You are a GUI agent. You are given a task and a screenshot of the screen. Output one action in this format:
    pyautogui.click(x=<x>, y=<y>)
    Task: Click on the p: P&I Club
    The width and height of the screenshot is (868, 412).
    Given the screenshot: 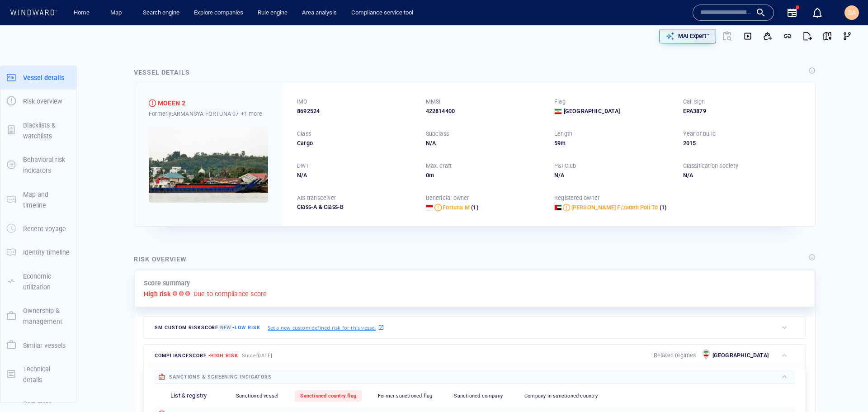 What is the action you would take?
    pyautogui.click(x=565, y=166)
    